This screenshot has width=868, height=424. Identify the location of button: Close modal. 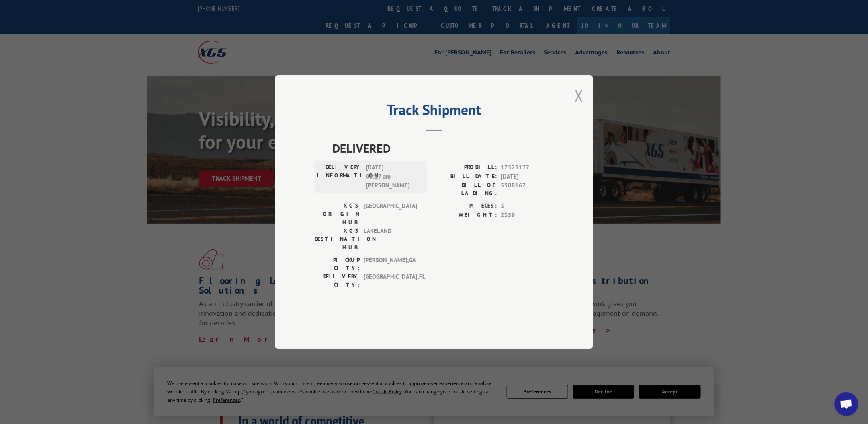
(579, 95).